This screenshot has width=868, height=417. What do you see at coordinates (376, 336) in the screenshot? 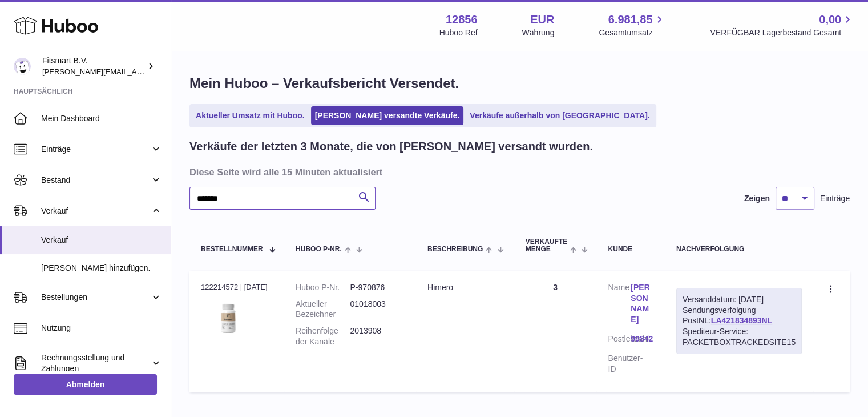
I see `dd: 2013908` at bounding box center [376, 336].